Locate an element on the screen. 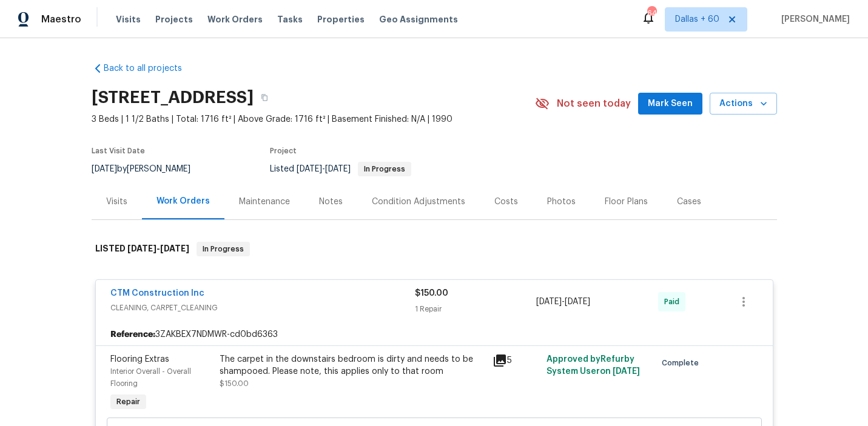 The image size is (868, 426). div: 1 Repair is located at coordinates (475, 309).